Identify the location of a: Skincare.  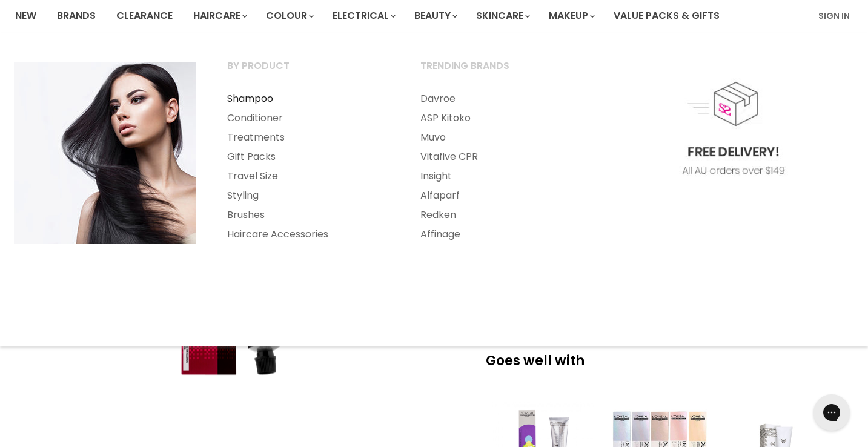
(502, 16).